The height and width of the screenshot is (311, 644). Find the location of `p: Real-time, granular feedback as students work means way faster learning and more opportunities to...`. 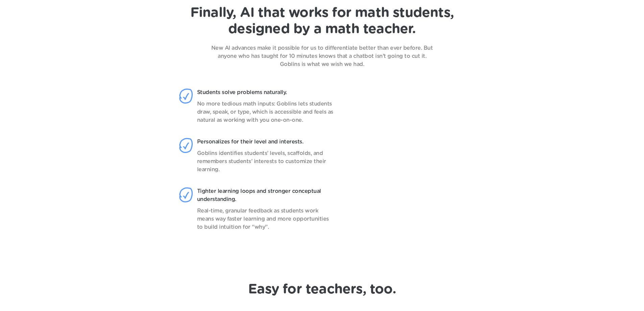

p: Real-time, granular feedback as students work means way faster learning and more opportunities to... is located at coordinates (266, 219).